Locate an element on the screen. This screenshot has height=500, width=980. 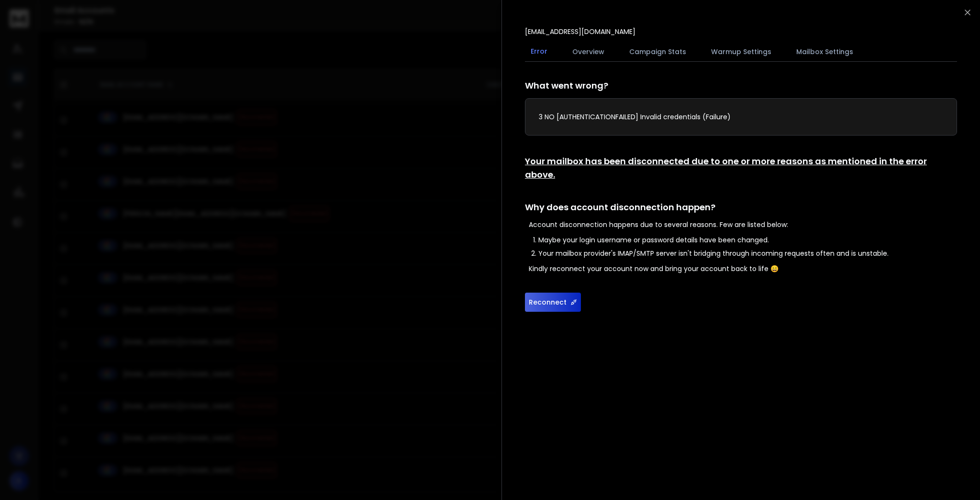
p: Account disconnection happens due to several reasons. Few are listed below: is located at coordinates (743, 224).